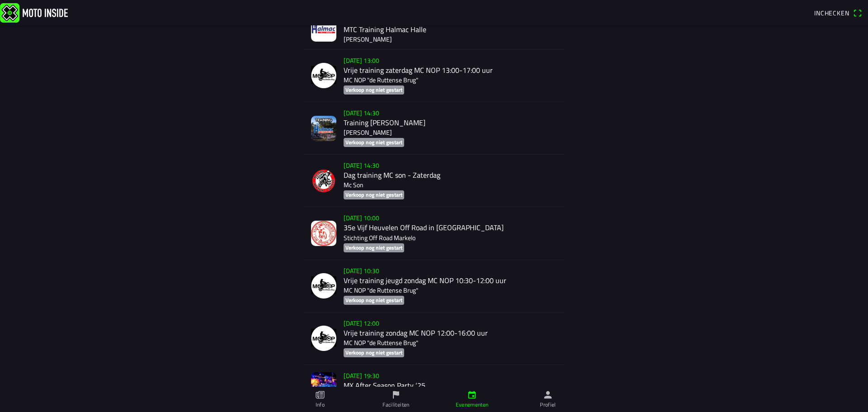 This screenshot has height=412, width=868. Describe the element at coordinates (472, 395) in the screenshot. I see `ion-icon: calendar` at that location.